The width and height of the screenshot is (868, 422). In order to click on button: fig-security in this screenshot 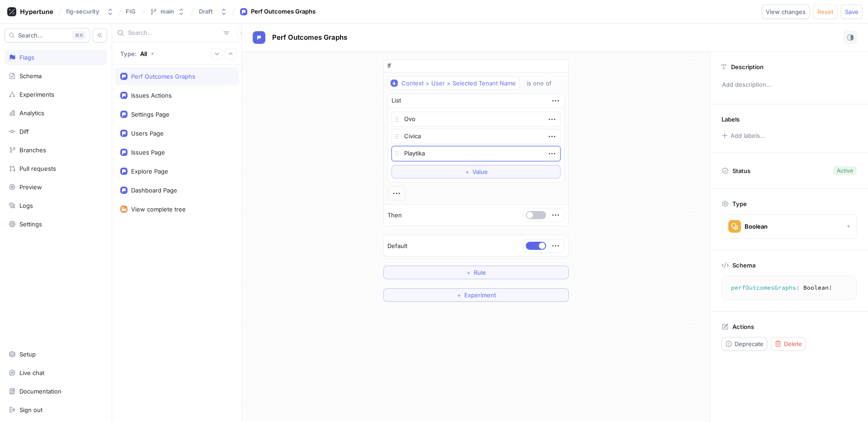, I will do `click(90, 12)`.